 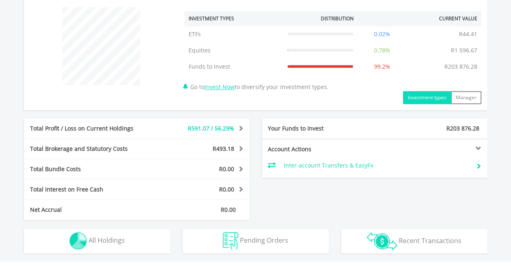 I want to click on img: pending_instructions-wht.png, so click(x=230, y=241).